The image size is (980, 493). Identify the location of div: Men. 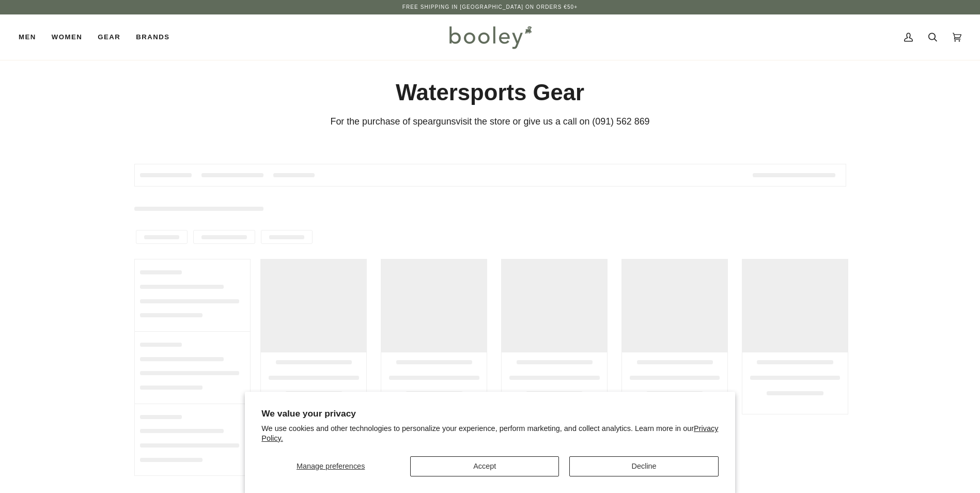
(31, 37).